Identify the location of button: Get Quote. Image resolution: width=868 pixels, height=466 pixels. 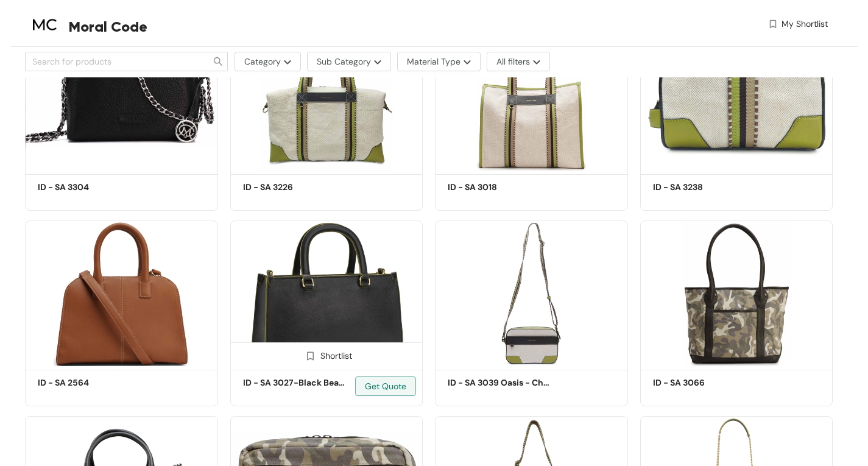
(385, 386).